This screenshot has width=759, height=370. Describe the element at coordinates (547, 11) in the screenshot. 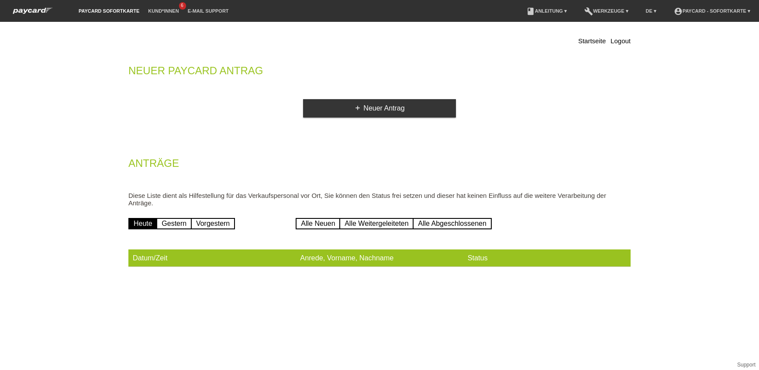

I see `a: bookAnleitung ▾` at that location.